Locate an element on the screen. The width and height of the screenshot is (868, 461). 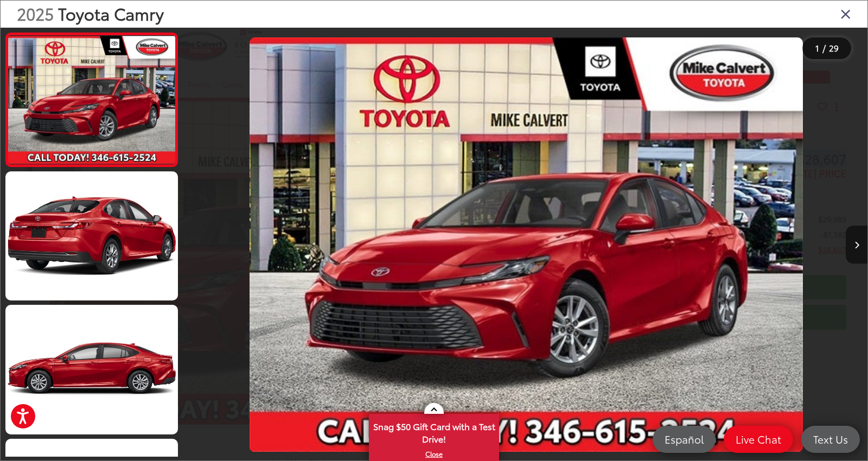
span: Live Chat is located at coordinates (758, 439).